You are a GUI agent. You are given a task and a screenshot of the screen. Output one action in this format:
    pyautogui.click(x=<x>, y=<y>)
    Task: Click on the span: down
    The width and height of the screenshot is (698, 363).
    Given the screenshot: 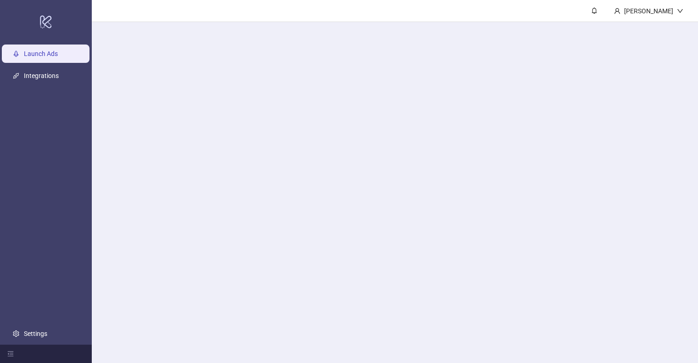 What is the action you would take?
    pyautogui.click(x=680, y=11)
    